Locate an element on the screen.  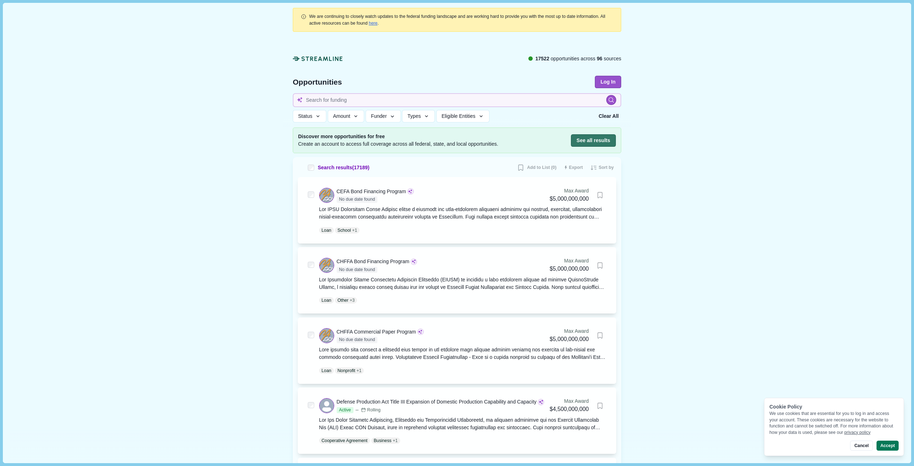
div: CHFFA Commercial Paper Program is located at coordinates (376, 332).